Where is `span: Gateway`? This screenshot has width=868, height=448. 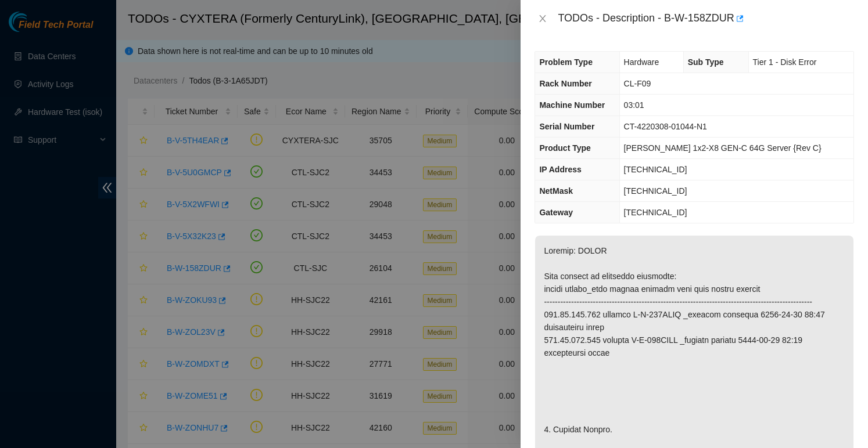
span: Gateway is located at coordinates (556, 212).